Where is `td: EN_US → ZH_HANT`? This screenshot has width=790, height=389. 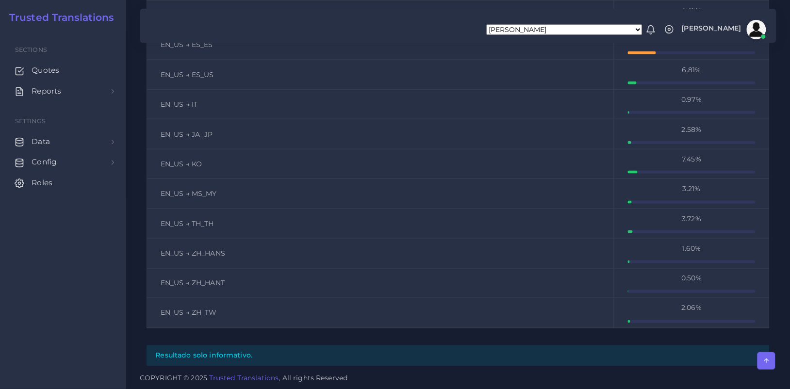 td: EN_US → ZH_HANT is located at coordinates (380, 283).